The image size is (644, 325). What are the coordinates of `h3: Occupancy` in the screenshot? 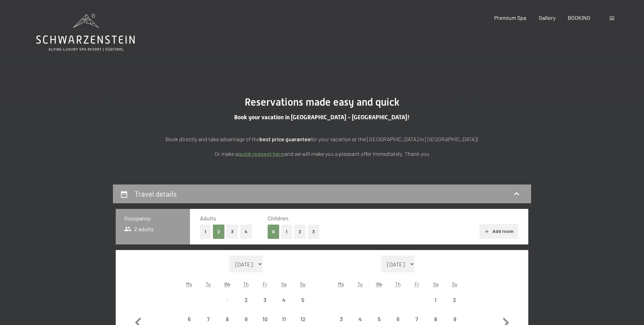 It's located at (153, 218).